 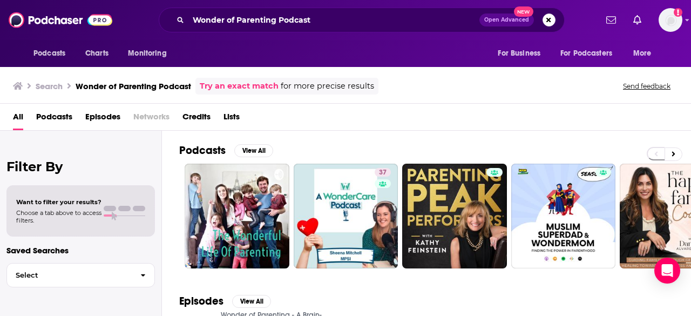 I want to click on input: Search podcasts, credits, & more..., so click(x=334, y=20).